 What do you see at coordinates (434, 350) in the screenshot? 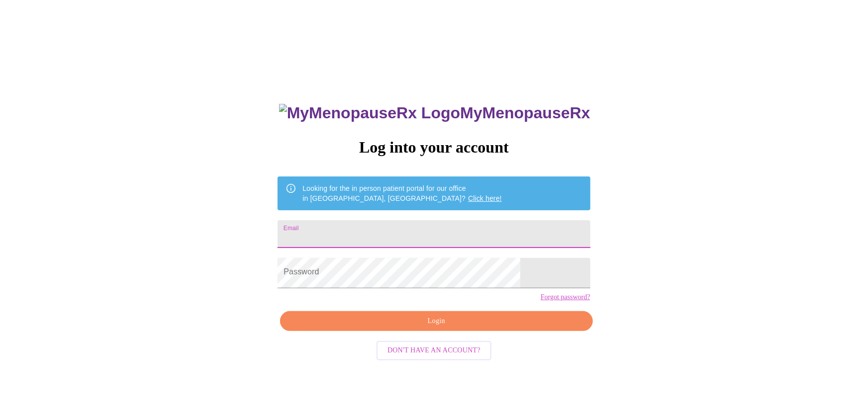
I see `span: Don't have an account?` at bounding box center [434, 350].